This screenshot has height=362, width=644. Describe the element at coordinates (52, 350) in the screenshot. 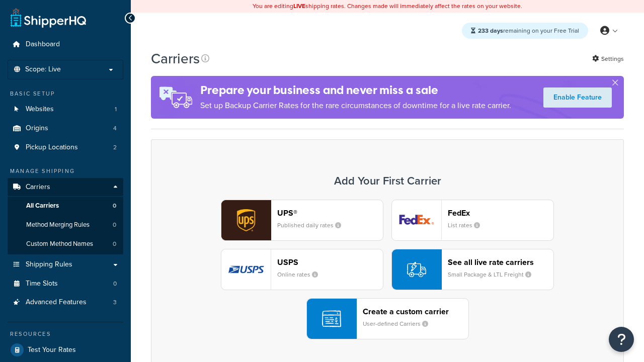

I see `span: Test Your Rates` at that location.